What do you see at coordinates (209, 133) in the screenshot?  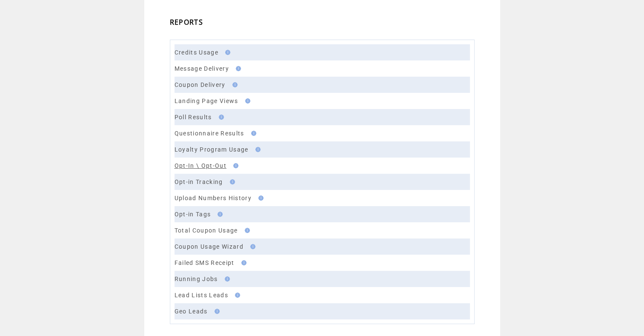 I see `a: Questionnaire Results` at bounding box center [209, 133].